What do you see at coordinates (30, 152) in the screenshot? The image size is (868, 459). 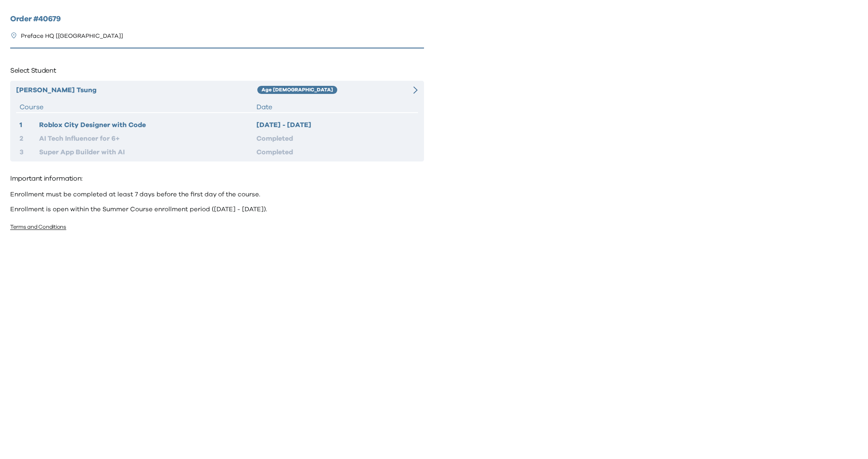 I see `div: 3` at bounding box center [30, 152].